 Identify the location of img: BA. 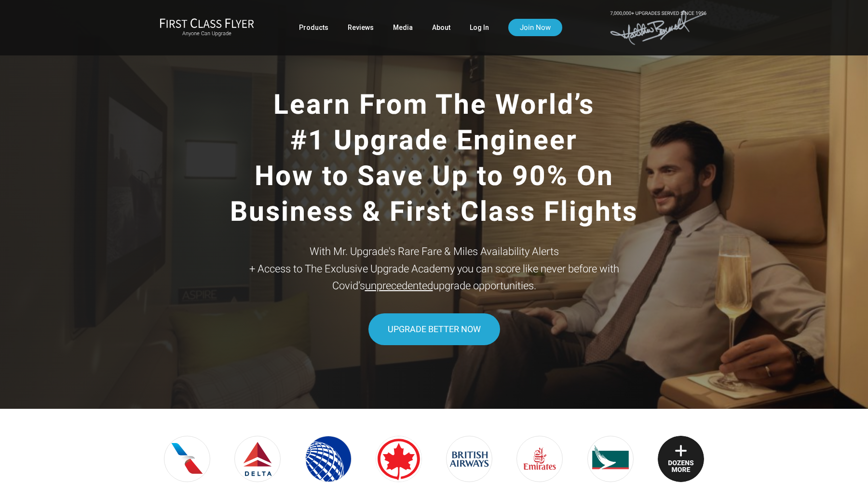
(469, 459).